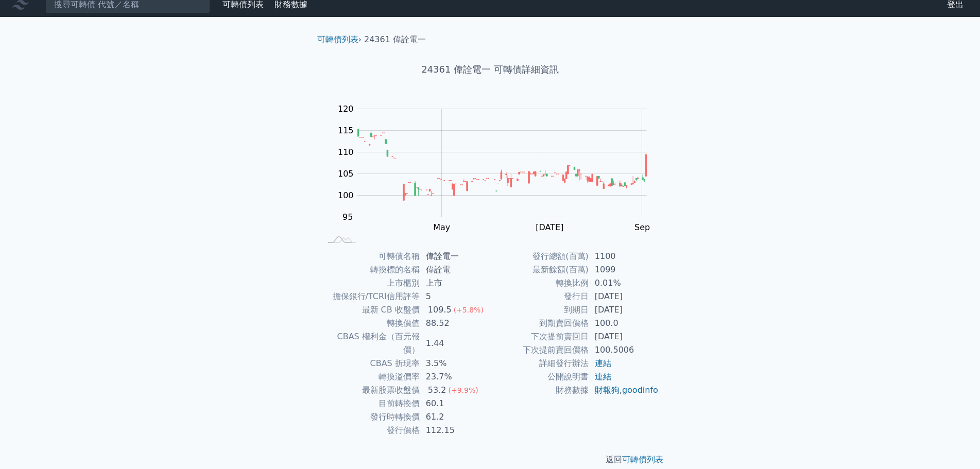 This screenshot has height=469, width=980. I want to click on td: 最新 CB 收盤價, so click(370, 311).